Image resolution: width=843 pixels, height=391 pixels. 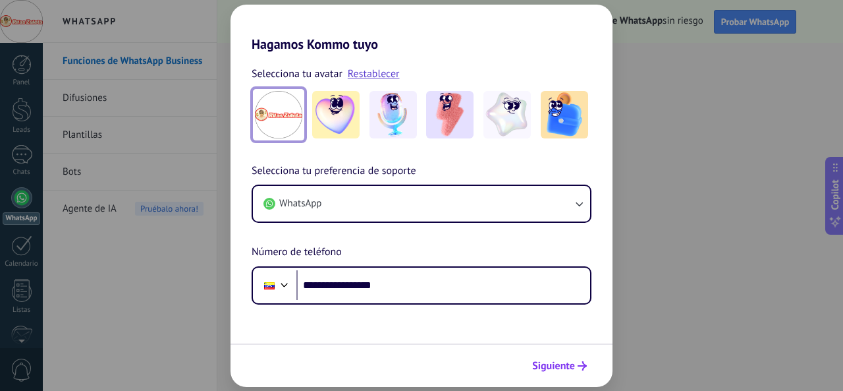 I want to click on img: -5.jpeg, so click(x=564, y=115).